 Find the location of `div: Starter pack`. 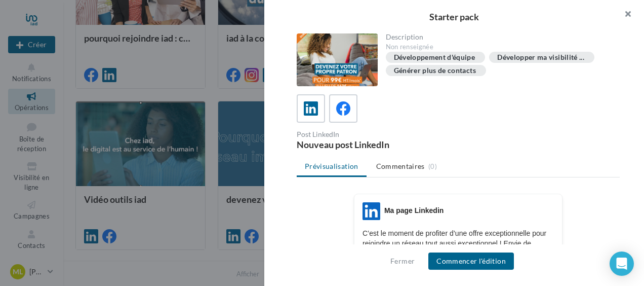

div: Starter pack is located at coordinates (454, 17).